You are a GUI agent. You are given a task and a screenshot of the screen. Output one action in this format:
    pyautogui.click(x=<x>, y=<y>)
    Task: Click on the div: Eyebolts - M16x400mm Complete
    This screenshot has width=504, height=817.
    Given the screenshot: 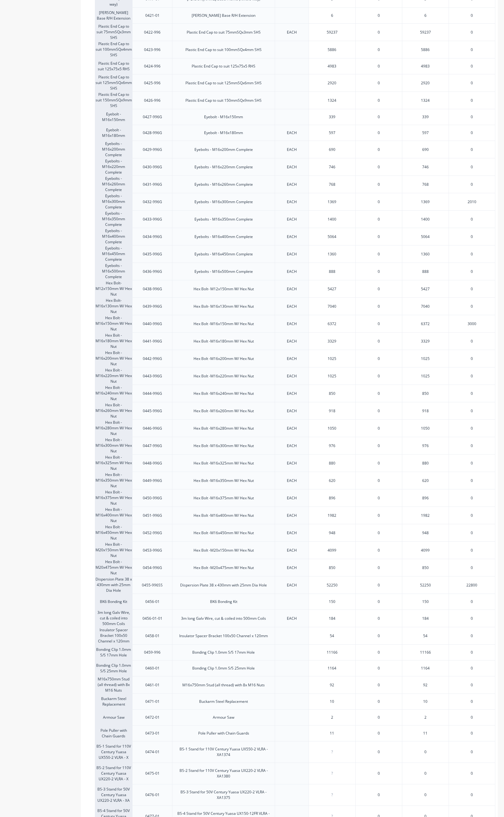 What is the action you would take?
    pyautogui.click(x=224, y=237)
    